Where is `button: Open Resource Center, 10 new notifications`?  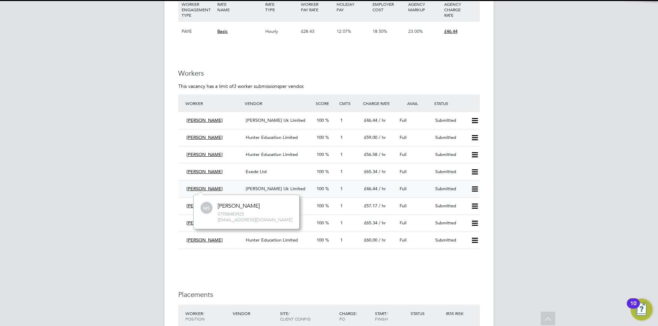
button: Open Resource Center, 10 new notifications is located at coordinates (641, 310).